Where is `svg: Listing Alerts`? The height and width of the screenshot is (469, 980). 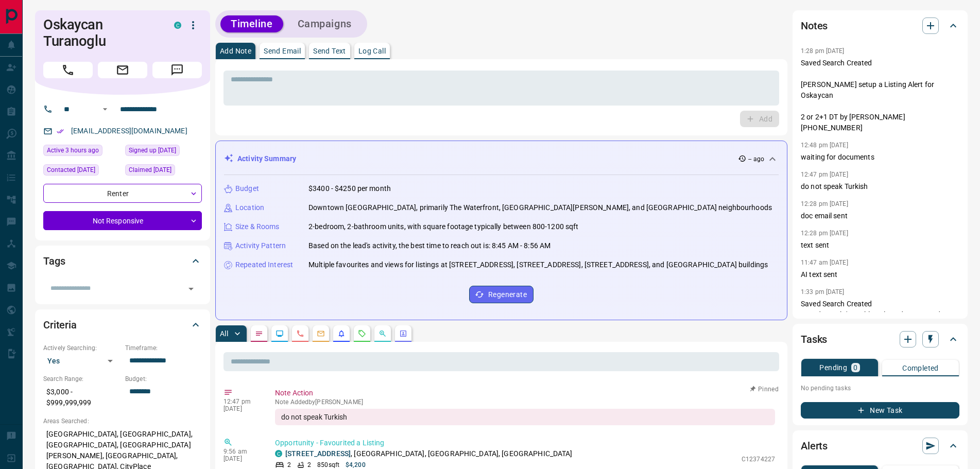
svg: Listing Alerts is located at coordinates (341, 334).